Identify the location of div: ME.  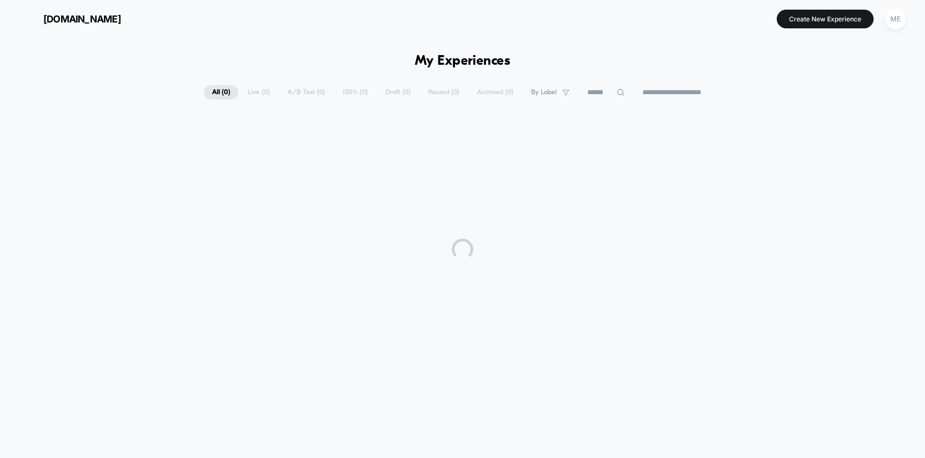
(895, 19).